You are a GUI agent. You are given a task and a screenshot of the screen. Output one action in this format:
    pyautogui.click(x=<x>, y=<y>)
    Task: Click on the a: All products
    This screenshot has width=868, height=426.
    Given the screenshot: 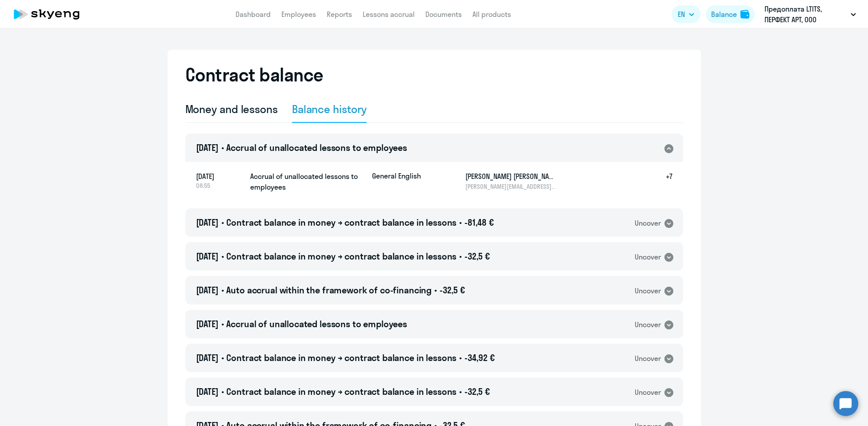 What is the action you would take?
    pyautogui.click(x=492, y=14)
    